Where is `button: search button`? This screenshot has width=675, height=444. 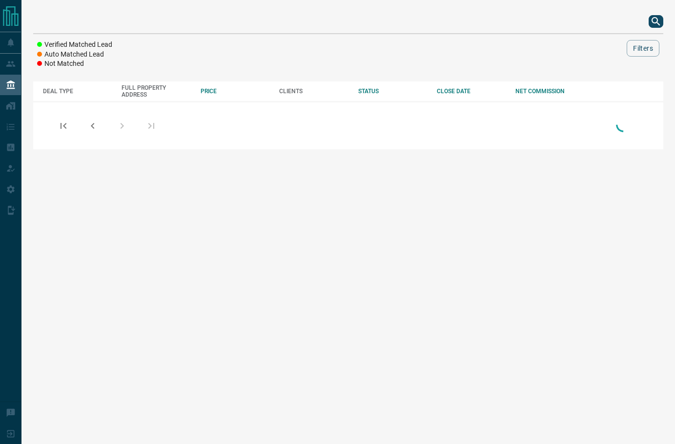 button: search button is located at coordinates (656, 21).